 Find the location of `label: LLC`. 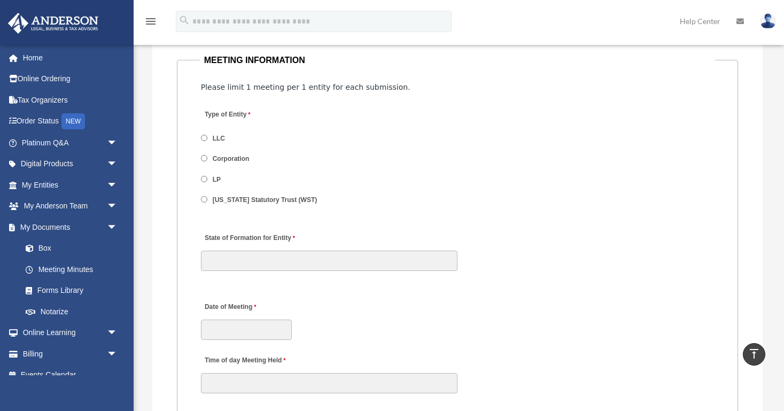

label: LLC is located at coordinates (219, 139).